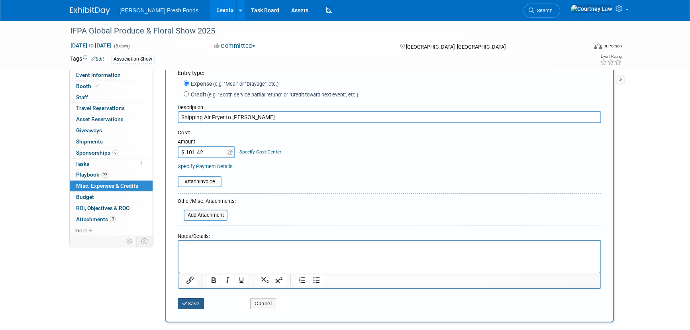  Describe the element at coordinates (100, 119) in the screenshot. I see `span: Asset Reservations` at that location.